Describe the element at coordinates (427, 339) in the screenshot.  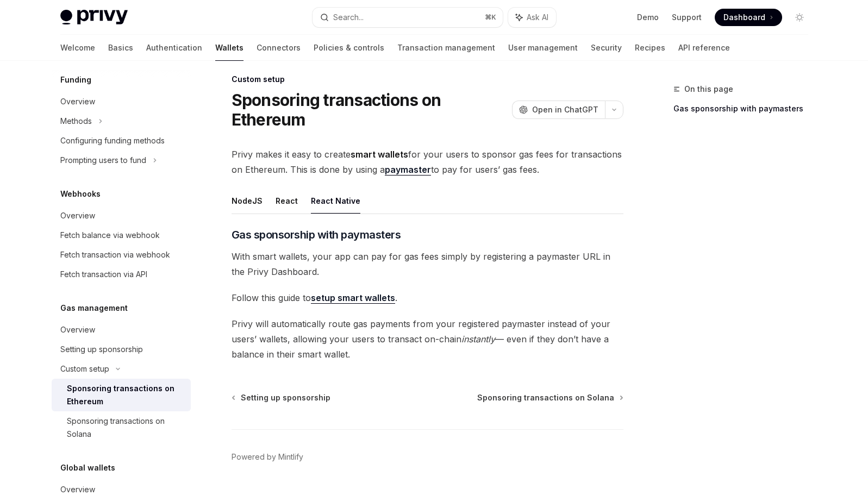
I see `span: Privy will automatically route gas payments from your registered paymaster instead of your users’...` at that location.